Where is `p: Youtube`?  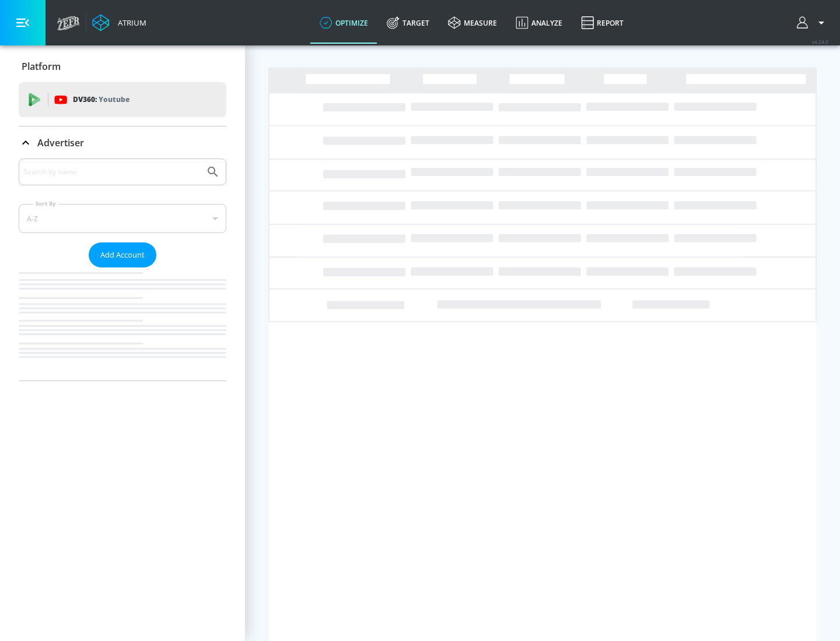 p: Youtube is located at coordinates (114, 100).